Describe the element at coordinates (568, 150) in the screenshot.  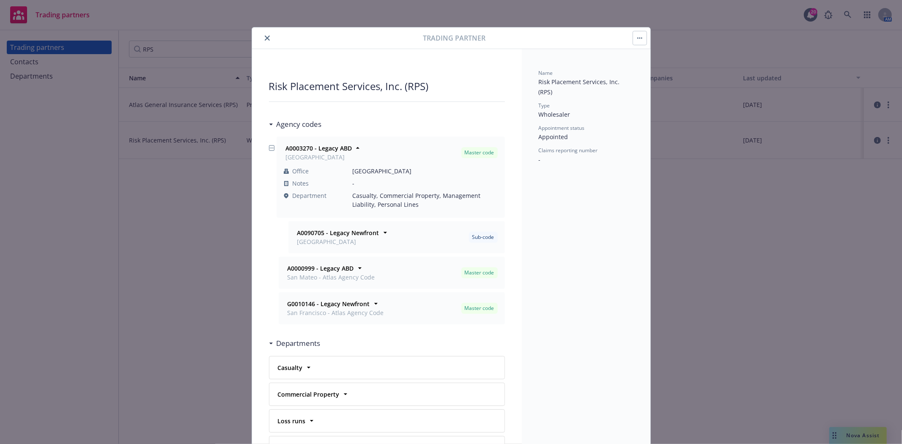
I see `span: Claims reporting number` at that location.